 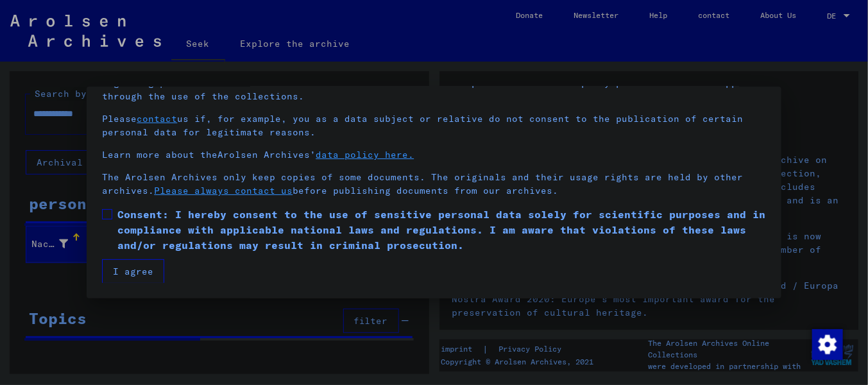 What do you see at coordinates (223, 190) in the screenshot?
I see `font: Please always contact us` at bounding box center [223, 190].